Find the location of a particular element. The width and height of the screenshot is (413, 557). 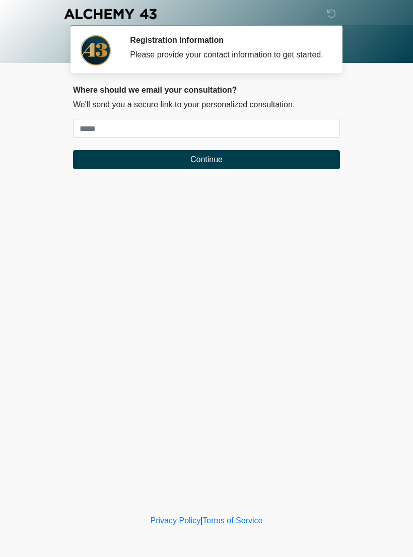

img: Alchemy 43 Logo is located at coordinates (110, 14).